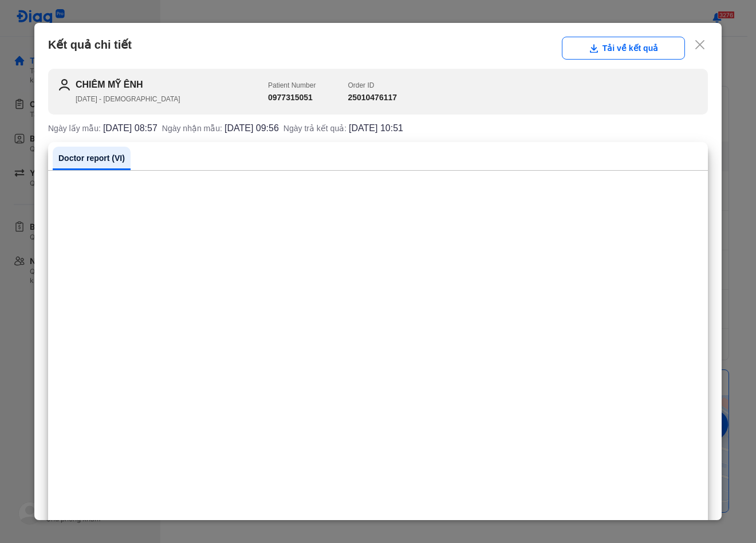 The width and height of the screenshot is (756, 543). Describe the element at coordinates (220, 128) in the screenshot. I see `div: Ngày nhận mẫu:` at that location.